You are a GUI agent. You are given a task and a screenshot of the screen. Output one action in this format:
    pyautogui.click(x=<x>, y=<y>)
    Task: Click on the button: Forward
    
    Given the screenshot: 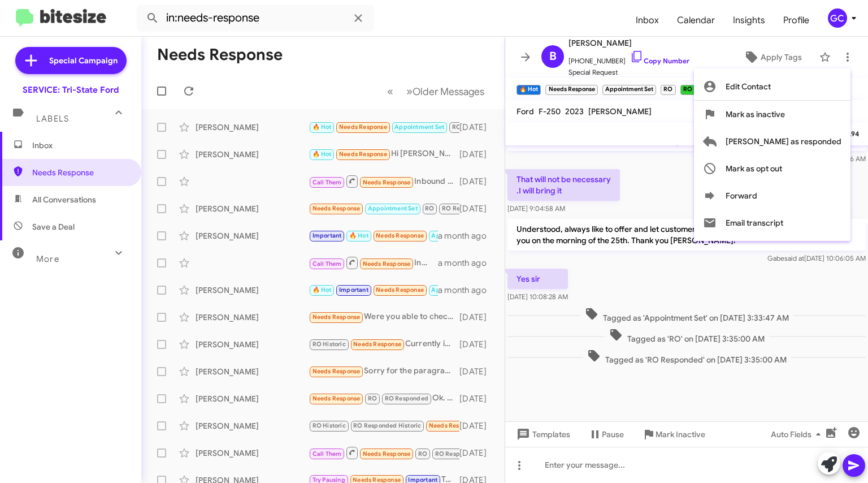 What is the action you would take?
    pyautogui.click(x=772, y=195)
    